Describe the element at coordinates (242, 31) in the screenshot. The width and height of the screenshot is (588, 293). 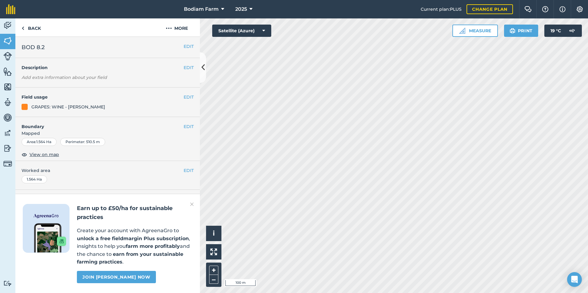
I see `button: Satellite (Azure)` at that location.